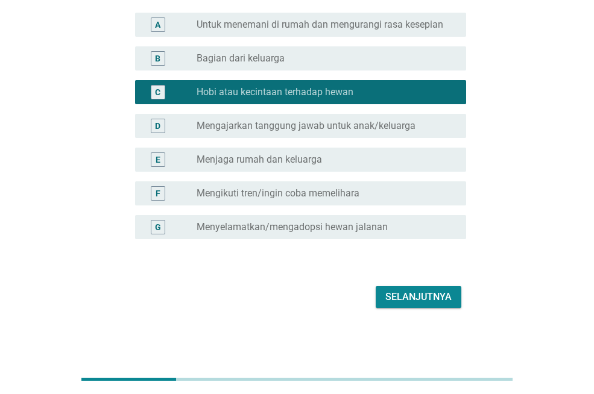  Describe the element at coordinates (241, 58) in the screenshot. I see `label: Bagian dari keluarga` at that location.